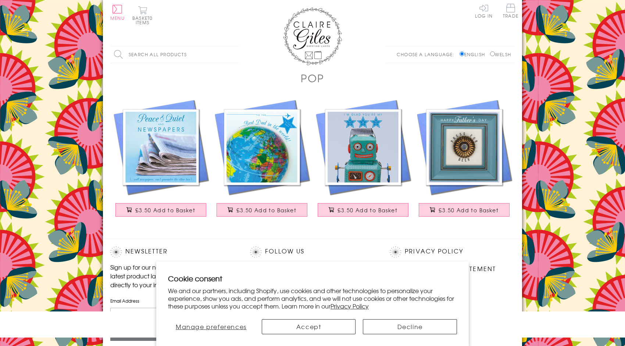  Describe the element at coordinates (161, 160) in the screenshot. I see `a: Father's Day Card, Newspapers, Peace and Quiet and Newspapers £3.50 Add to Basket` at that location.